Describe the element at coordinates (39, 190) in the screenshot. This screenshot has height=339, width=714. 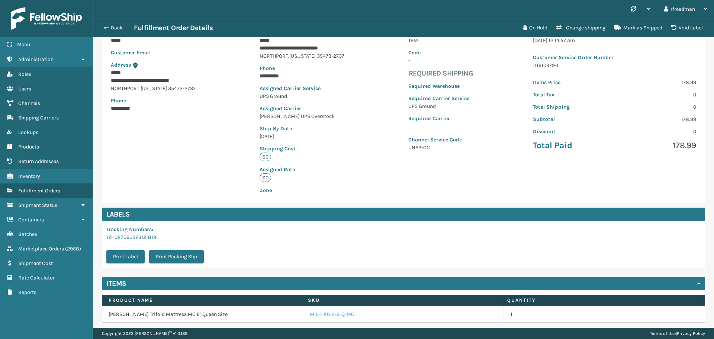
I see `span: Fulfillment Orders` at that location.